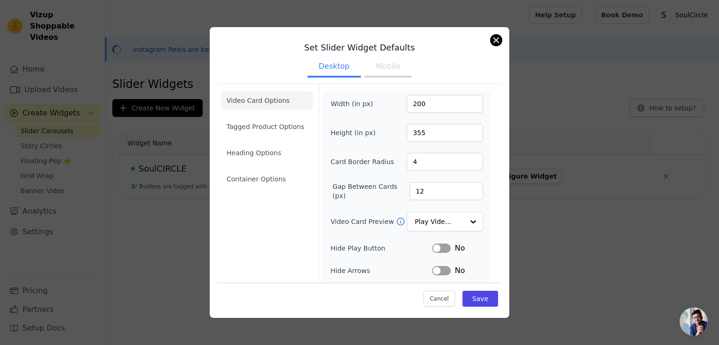 This screenshot has height=345, width=719. What do you see at coordinates (363, 222) in the screenshot?
I see `label: Video Card Preview` at bounding box center [363, 222].